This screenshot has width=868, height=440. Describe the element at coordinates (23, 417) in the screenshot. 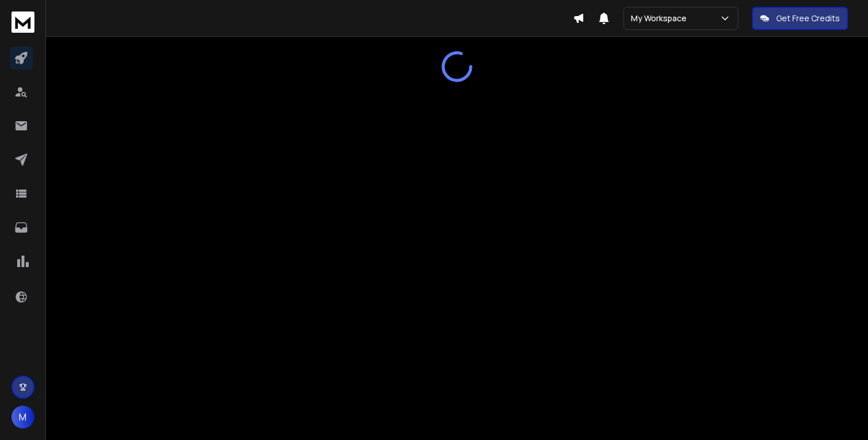

I see `span: M` at that location.